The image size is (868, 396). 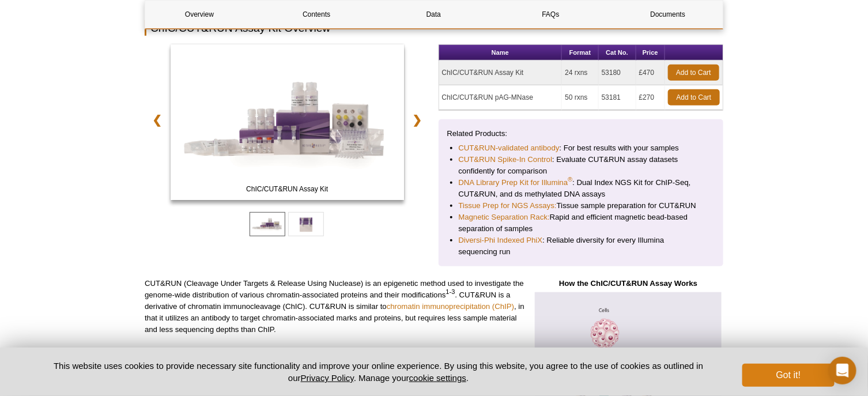 What do you see at coordinates (650, 97) in the screenshot?
I see `td: £270` at bounding box center [650, 97].